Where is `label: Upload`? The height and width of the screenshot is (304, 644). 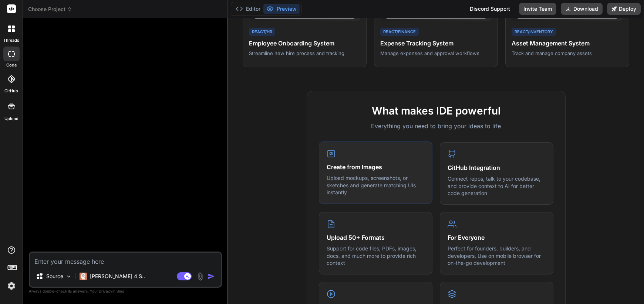 label: Upload is located at coordinates (12, 119).